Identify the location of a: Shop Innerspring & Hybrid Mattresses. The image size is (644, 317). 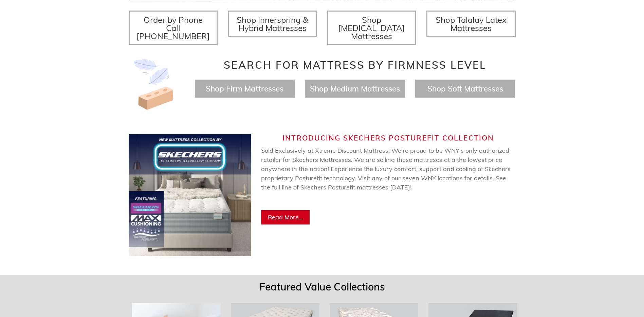
(272, 24).